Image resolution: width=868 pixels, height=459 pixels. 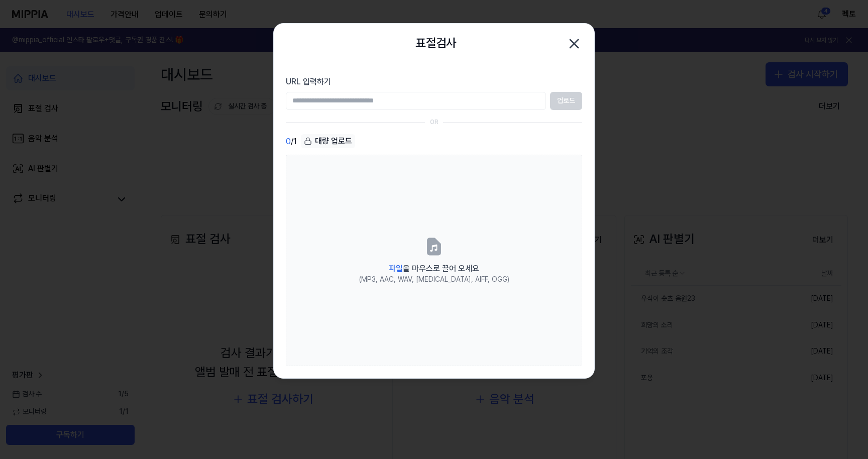 I want to click on h2: 표절검사, so click(x=436, y=43).